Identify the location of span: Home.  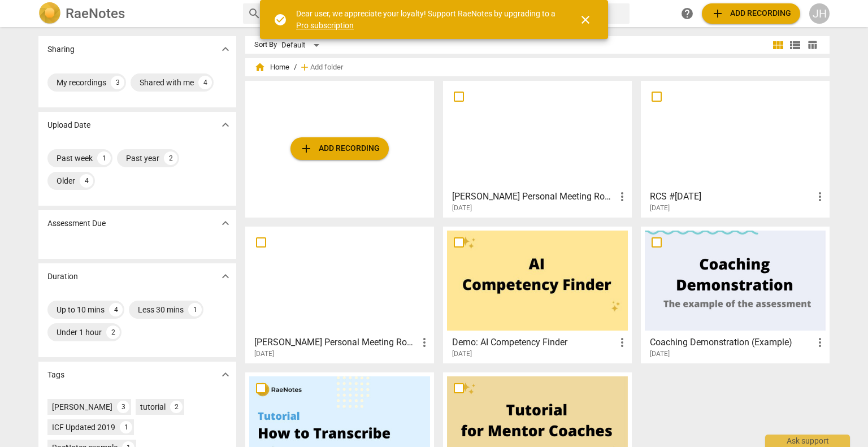
(272, 67).